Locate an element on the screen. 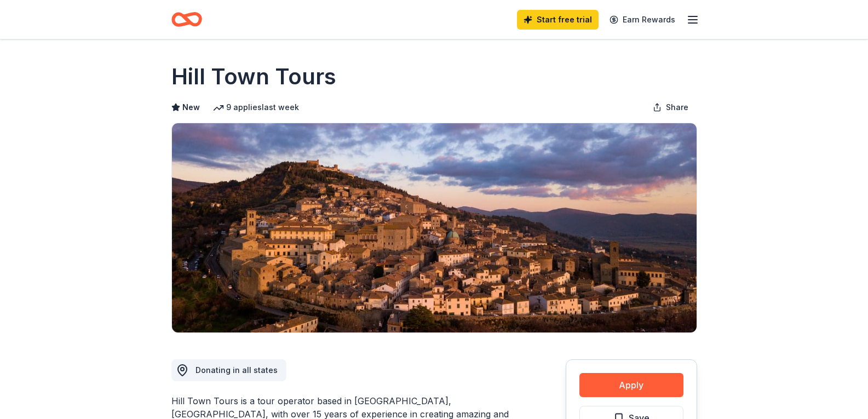 Image resolution: width=868 pixels, height=419 pixels. button: Apply is located at coordinates (631, 386).